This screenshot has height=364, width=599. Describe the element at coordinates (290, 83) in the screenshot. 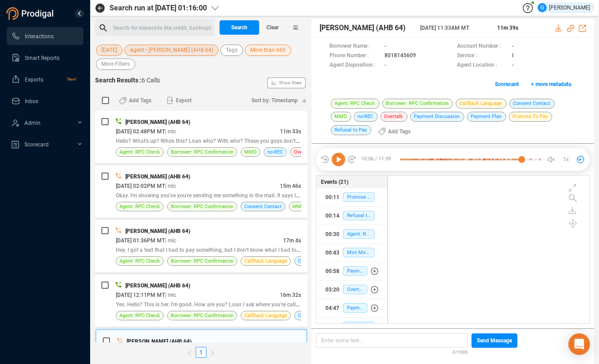

I see `span: Show Stats` at that location.